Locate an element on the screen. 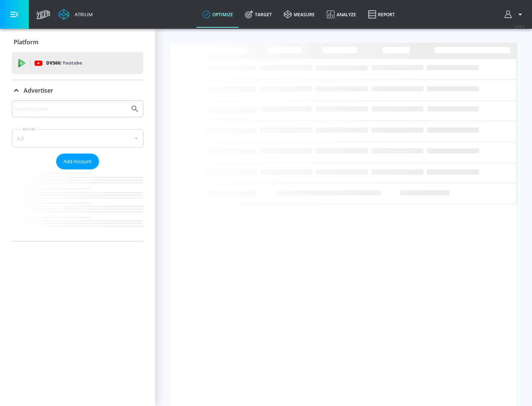 The width and height of the screenshot is (532, 406). label: Sort By is located at coordinates (29, 129).